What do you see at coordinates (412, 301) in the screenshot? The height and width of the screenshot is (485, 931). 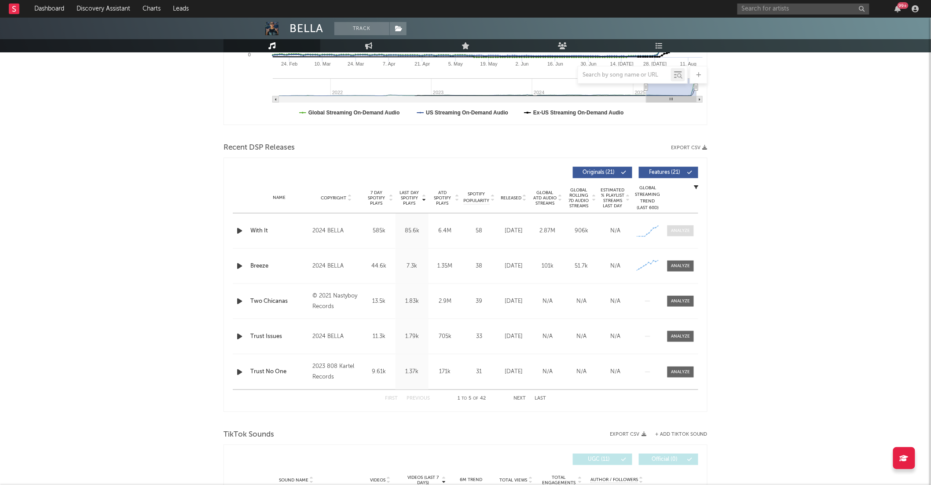 I see `div: 1.83k` at bounding box center [412, 301].